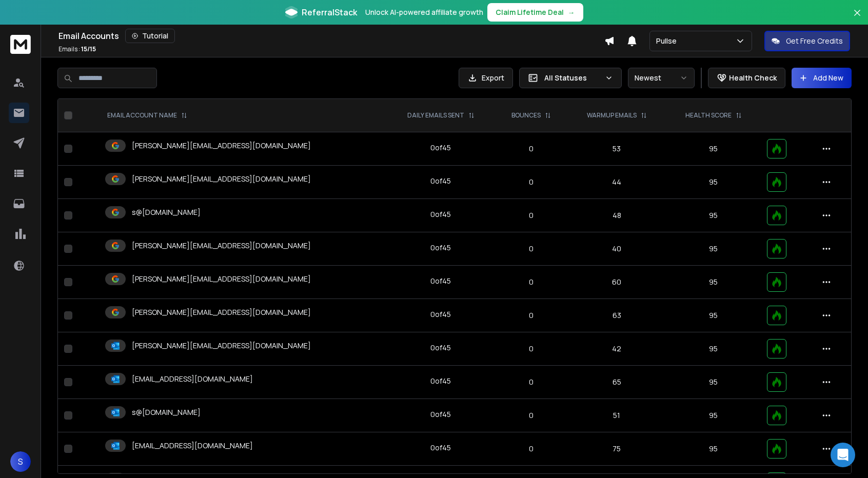  Describe the element at coordinates (616, 316) in the screenshot. I see `td: 63` at that location.